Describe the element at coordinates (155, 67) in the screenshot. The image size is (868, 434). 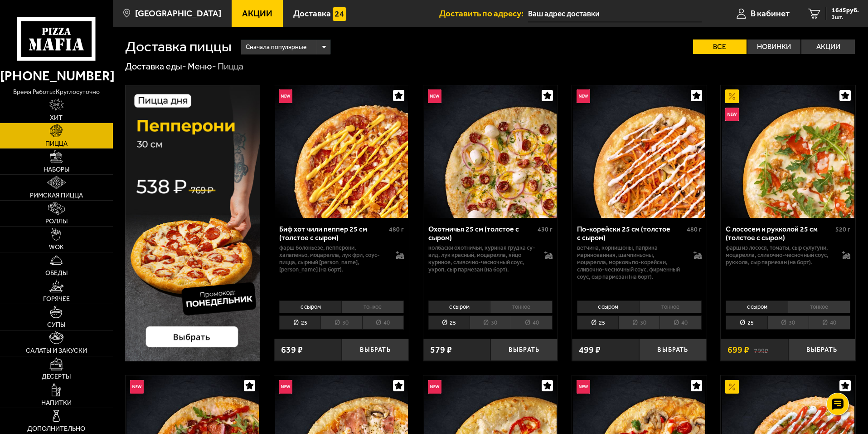
I see `a: Доставка еды-` at that location.